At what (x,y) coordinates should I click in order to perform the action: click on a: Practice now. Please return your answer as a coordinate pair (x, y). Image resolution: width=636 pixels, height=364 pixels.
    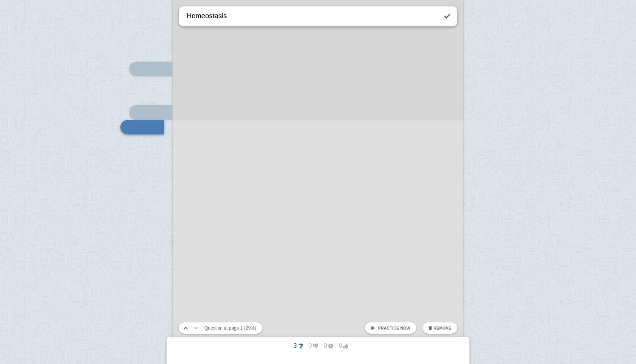
    Looking at the image, I should click on (390, 328).